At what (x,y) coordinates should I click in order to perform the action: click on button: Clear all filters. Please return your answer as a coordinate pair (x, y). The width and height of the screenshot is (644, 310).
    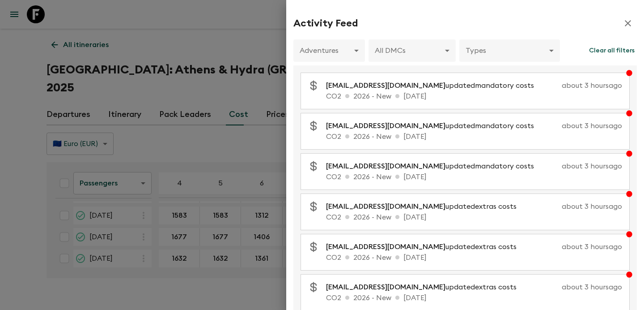
    Looking at the image, I should click on (612, 50).